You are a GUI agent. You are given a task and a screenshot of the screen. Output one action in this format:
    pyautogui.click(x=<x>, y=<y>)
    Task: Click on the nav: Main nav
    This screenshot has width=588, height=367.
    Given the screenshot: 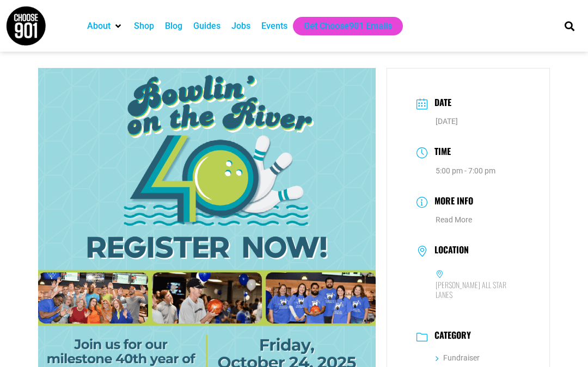 What is the action you would take?
    pyautogui.click(x=315, y=26)
    